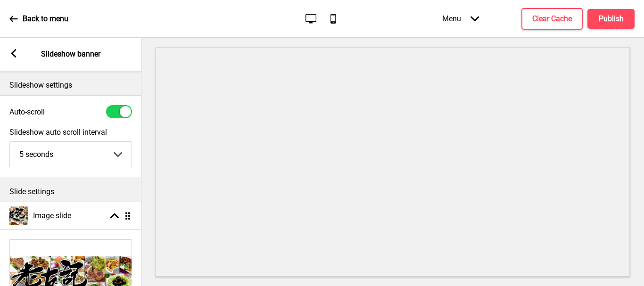 This screenshot has height=286, width=644. Describe the element at coordinates (38, 19) in the screenshot. I see `a: Back to menu` at that location.